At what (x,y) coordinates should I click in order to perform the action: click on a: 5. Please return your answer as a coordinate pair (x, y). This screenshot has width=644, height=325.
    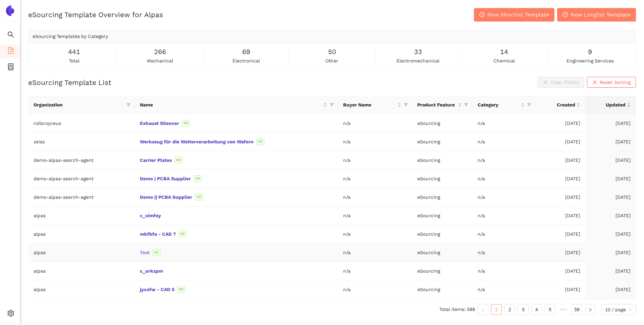
    Looking at the image, I should click on (550, 309).